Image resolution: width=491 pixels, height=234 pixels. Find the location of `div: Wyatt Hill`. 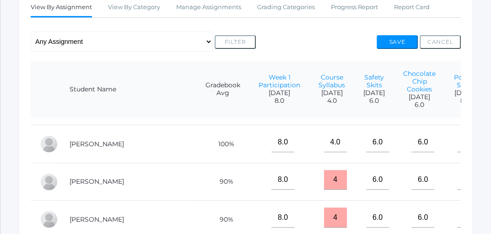

div: Wyatt Hill is located at coordinates (49, 144).